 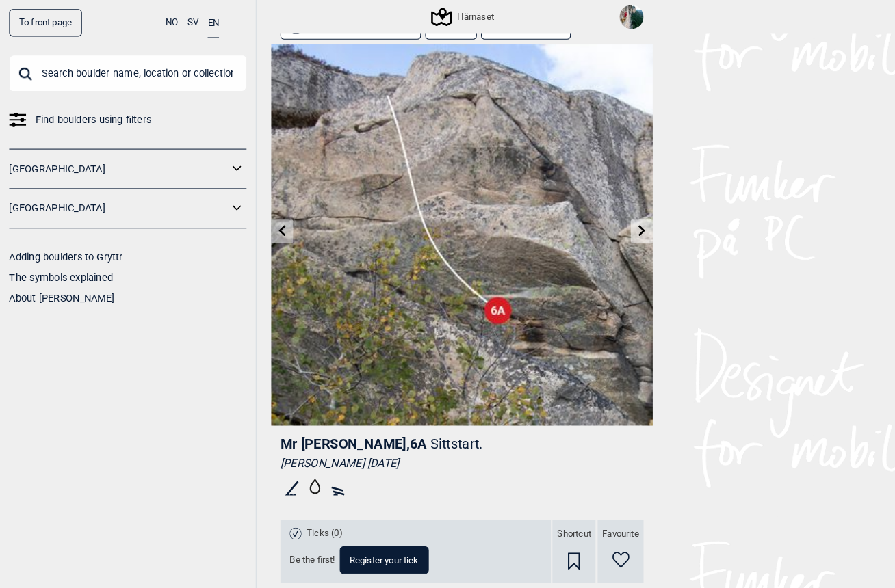 What do you see at coordinates (314, 516) in the screenshot?
I see `span: Ticks (0)` at bounding box center [314, 516].